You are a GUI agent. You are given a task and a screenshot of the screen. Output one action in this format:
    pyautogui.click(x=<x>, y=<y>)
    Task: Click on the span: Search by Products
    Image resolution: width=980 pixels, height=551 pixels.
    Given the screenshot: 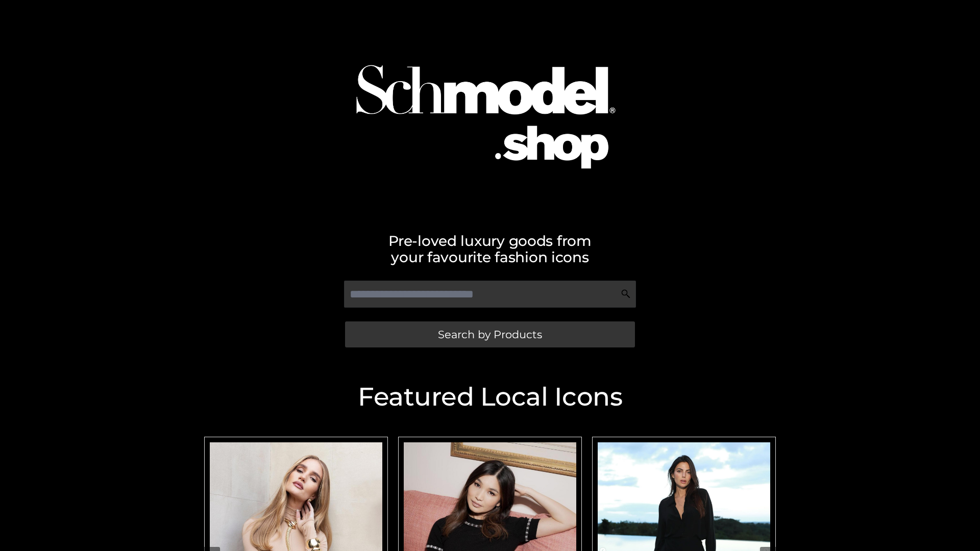 What is the action you would take?
    pyautogui.click(x=490, y=334)
    